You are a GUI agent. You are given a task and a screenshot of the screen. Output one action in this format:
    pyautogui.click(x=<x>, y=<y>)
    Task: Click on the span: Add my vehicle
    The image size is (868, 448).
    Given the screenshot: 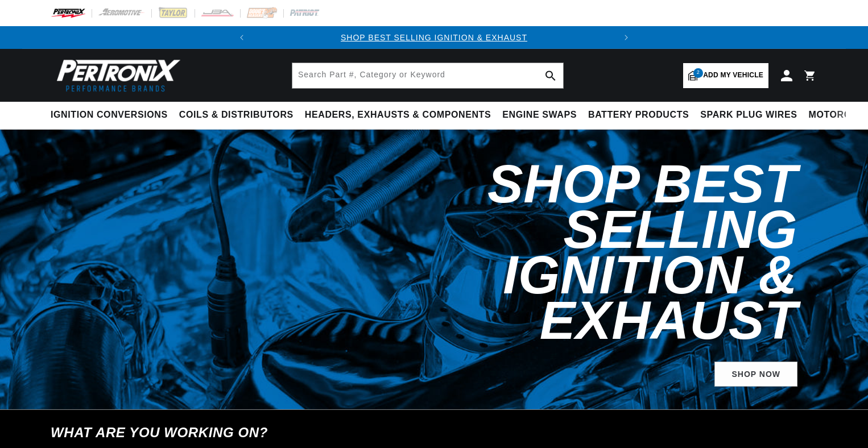 What is the action you would take?
    pyautogui.click(x=733, y=75)
    